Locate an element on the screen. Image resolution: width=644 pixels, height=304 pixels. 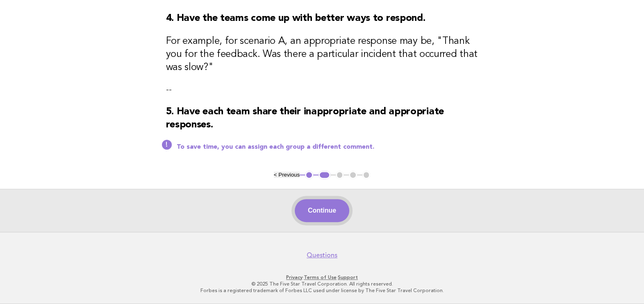
button: < Previous is located at coordinates (287, 175).